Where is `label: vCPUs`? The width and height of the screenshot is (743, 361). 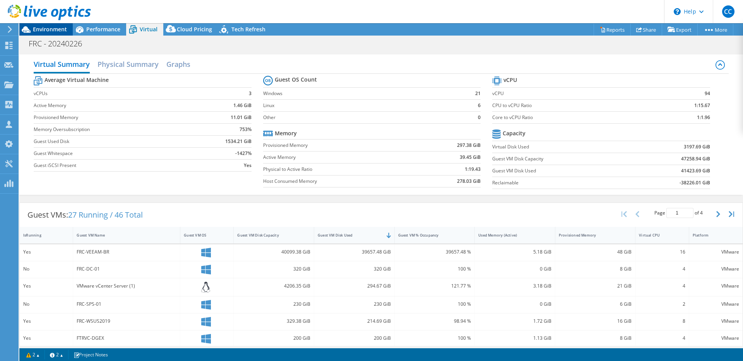 label: vCPUs is located at coordinates (114, 94).